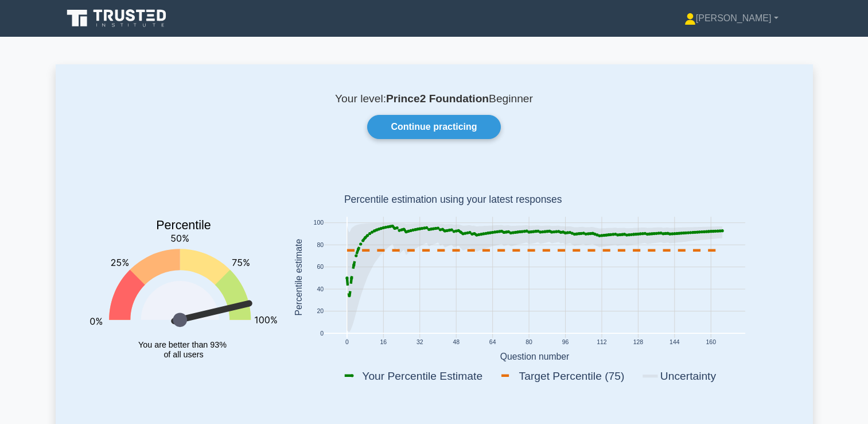 The height and width of the screenshot is (424, 868). What do you see at coordinates (182, 344) in the screenshot?
I see `tspan: You are better than 93%` at bounding box center [182, 344].